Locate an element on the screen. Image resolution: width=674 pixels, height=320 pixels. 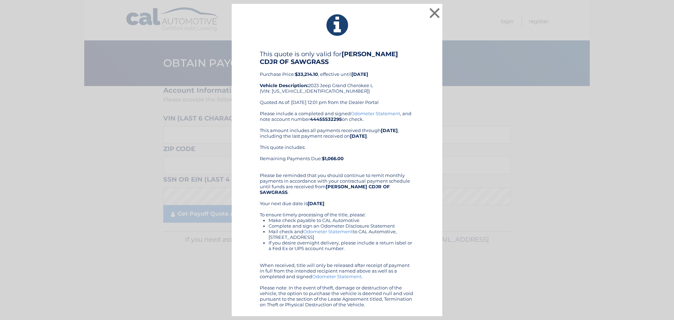
strong: Vehicle Description: is located at coordinates (284, 85).